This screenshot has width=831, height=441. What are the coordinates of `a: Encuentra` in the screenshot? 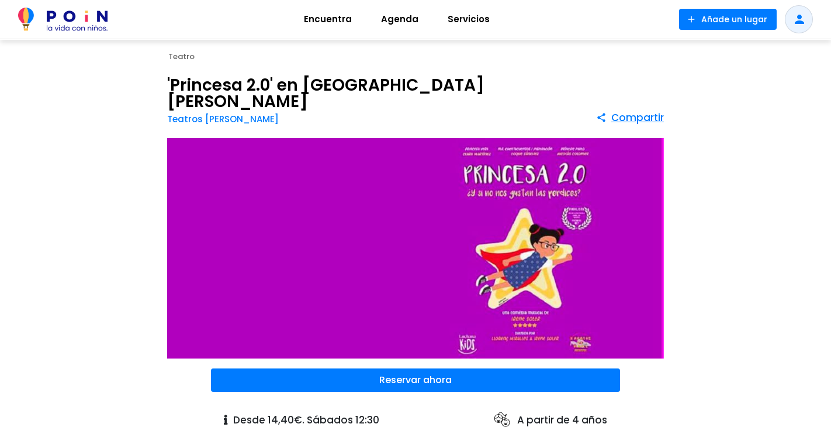 It's located at (328, 19).